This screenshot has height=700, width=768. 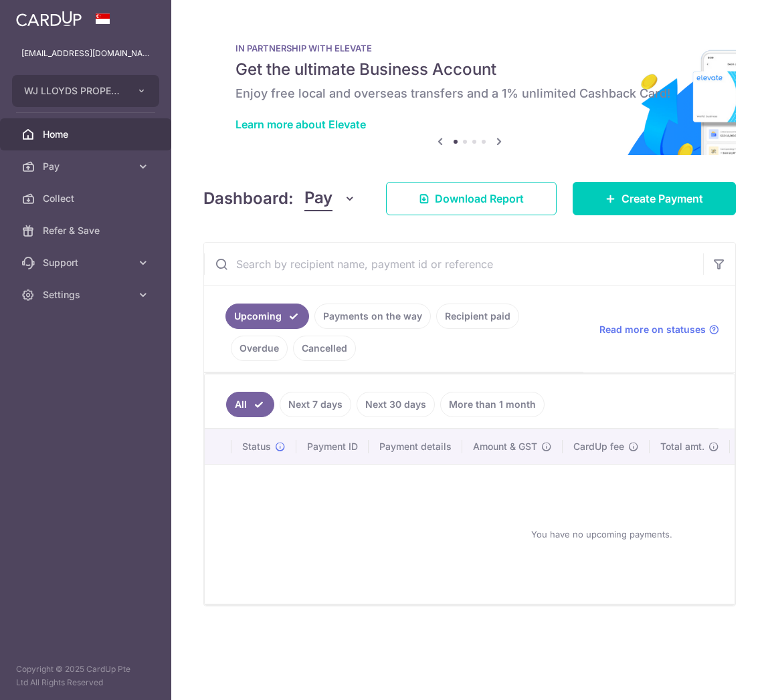 What do you see at coordinates (471, 199) in the screenshot?
I see `a: Download Report` at bounding box center [471, 199].